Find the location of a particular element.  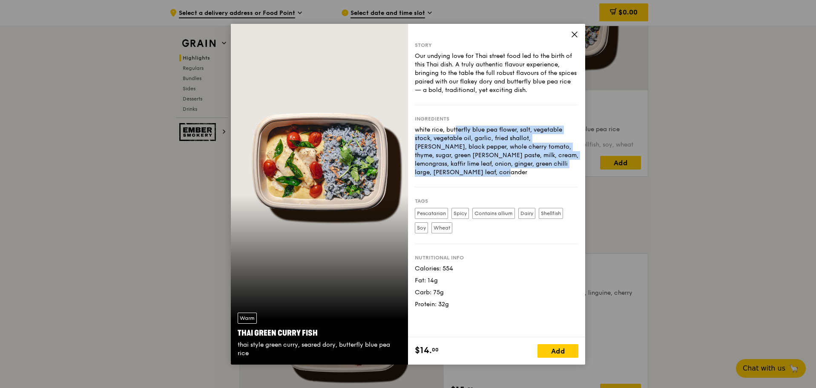

label: Dairy is located at coordinates (527, 213).